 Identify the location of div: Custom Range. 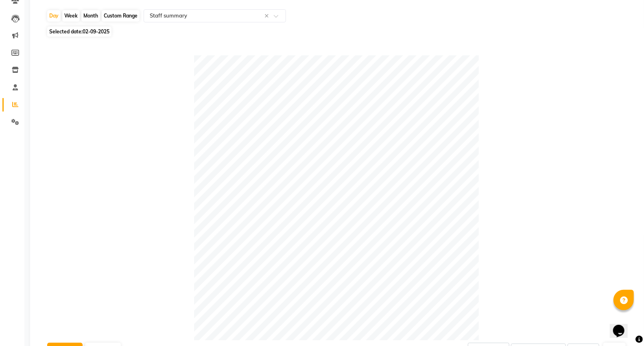
(120, 16).